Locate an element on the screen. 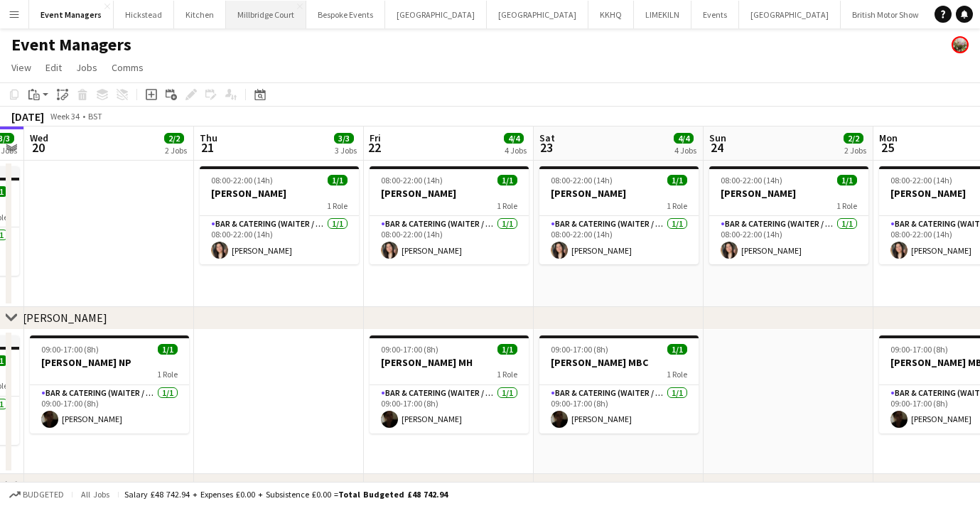 This screenshot has height=506, width=980. span: 23 is located at coordinates (546, 147).